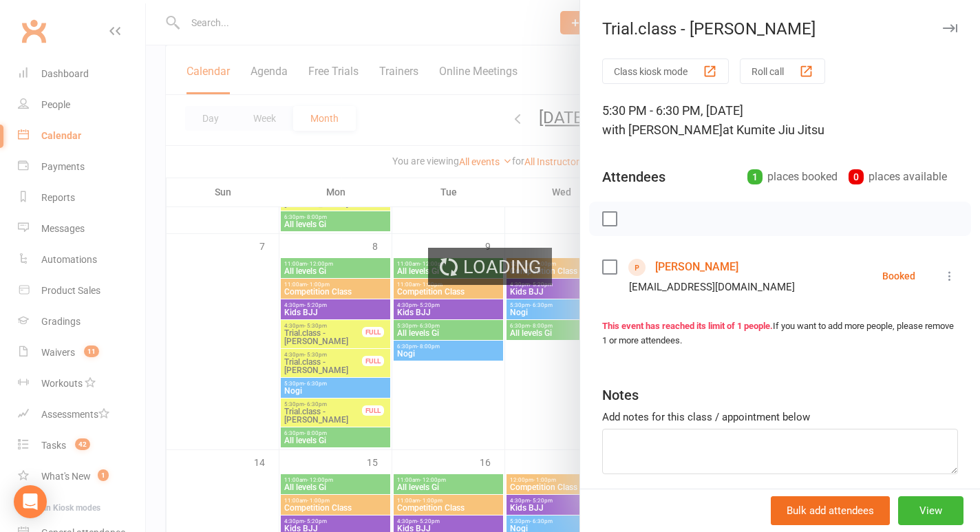  I want to click on div: Add notes for this class / appointment below, so click(780, 417).